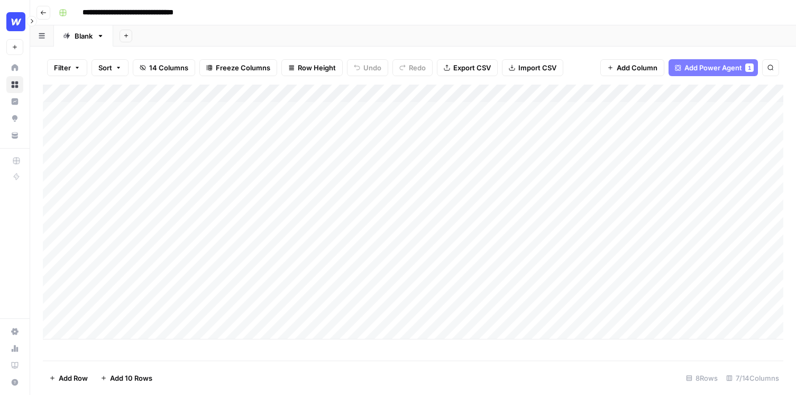  I want to click on div: 8 Rows, so click(701, 378).